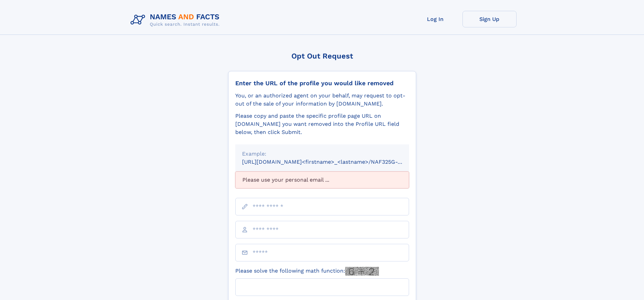 This screenshot has height=300, width=644. What do you see at coordinates (322, 83) in the screenshot?
I see `div: Enter the URL of the profile you would like removed` at bounding box center [322, 83].